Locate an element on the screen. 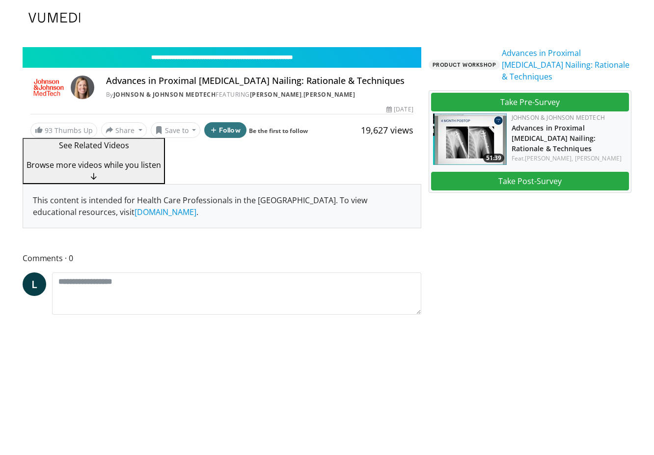  span: 19,627 views is located at coordinates (387, 130).